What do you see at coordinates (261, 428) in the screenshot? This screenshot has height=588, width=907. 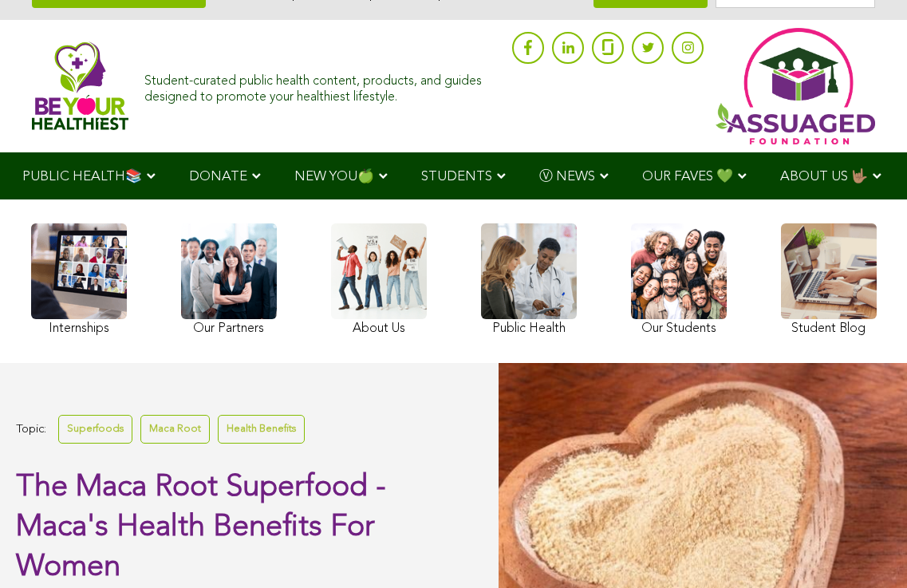 I see `a: Health Benefits` at bounding box center [261, 428].